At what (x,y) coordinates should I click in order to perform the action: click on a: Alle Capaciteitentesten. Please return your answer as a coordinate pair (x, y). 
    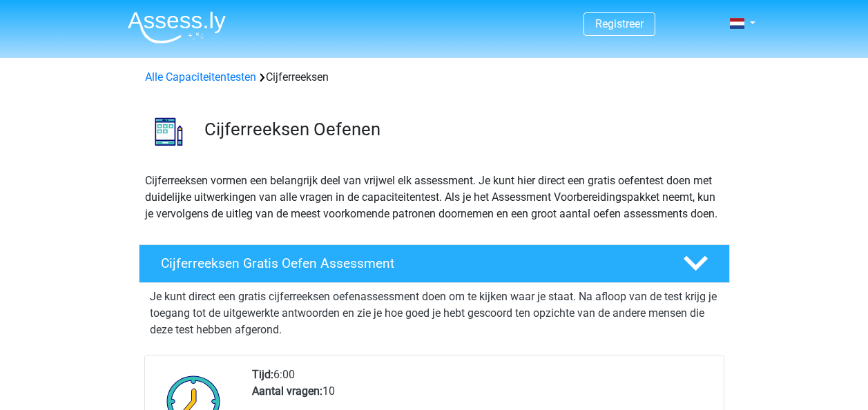
    Looking at the image, I should click on (200, 77).